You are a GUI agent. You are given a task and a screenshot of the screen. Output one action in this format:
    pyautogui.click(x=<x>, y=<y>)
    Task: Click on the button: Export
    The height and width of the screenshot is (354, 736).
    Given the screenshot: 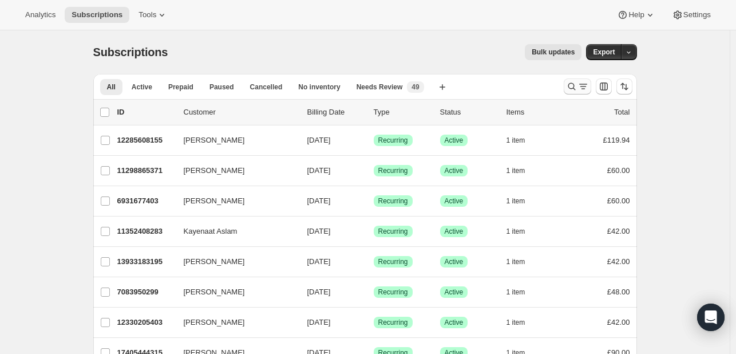 What is the action you would take?
    pyautogui.click(x=604, y=52)
    